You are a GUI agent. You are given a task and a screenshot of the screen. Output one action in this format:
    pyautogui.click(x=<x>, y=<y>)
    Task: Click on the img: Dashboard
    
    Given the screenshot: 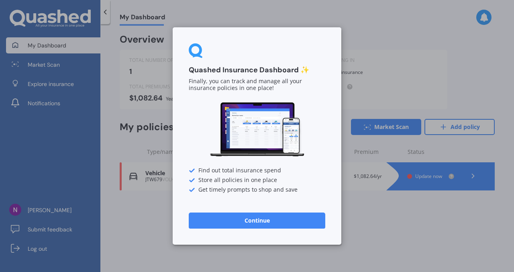 What is the action you would take?
    pyautogui.click(x=257, y=129)
    